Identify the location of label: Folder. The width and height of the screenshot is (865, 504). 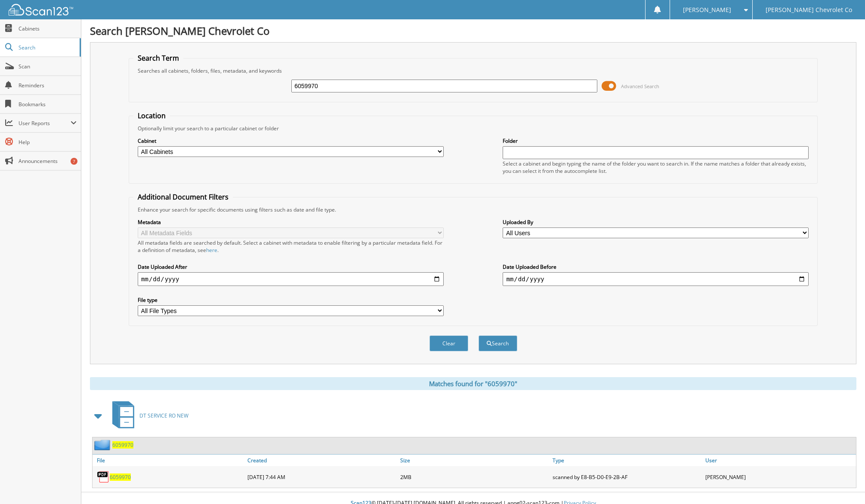
(655, 141).